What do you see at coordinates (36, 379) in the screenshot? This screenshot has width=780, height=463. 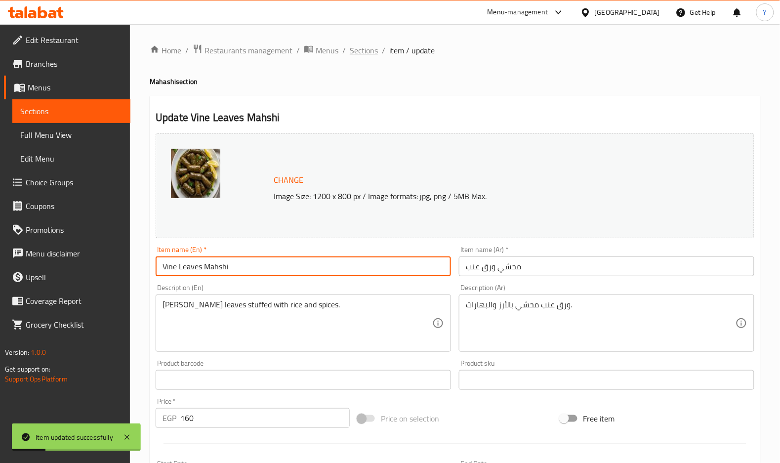 I see `a: Support.OpsPlatform` at bounding box center [36, 379].